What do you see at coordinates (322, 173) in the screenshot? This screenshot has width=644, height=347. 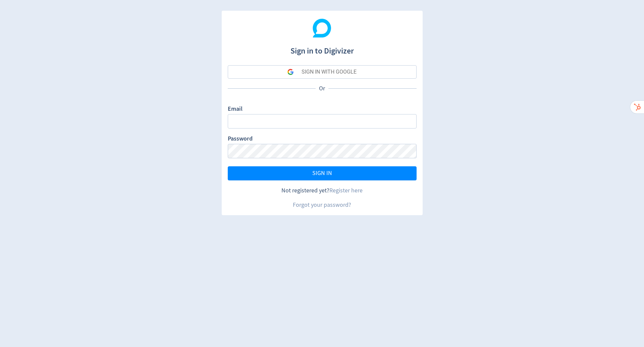 I see `button: SIGN IN` at bounding box center [322, 173].